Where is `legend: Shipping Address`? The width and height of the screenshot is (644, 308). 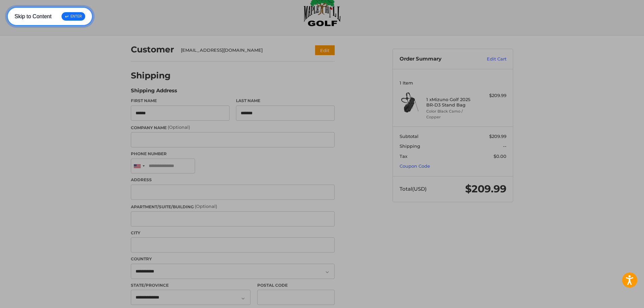 legend: Shipping Address is located at coordinates (154, 92).